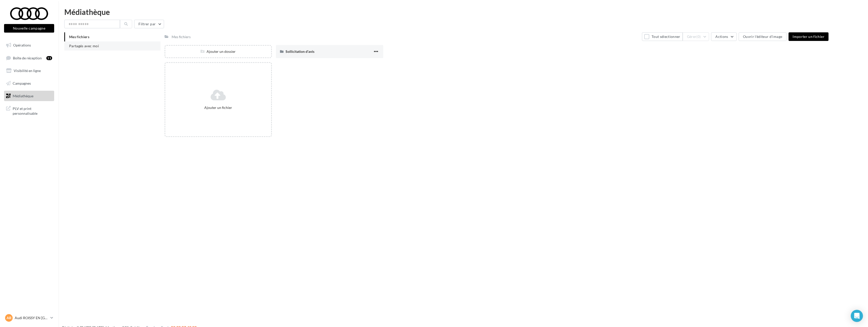  I want to click on button: Ouvrir l'éditeur d'image, so click(762, 37).